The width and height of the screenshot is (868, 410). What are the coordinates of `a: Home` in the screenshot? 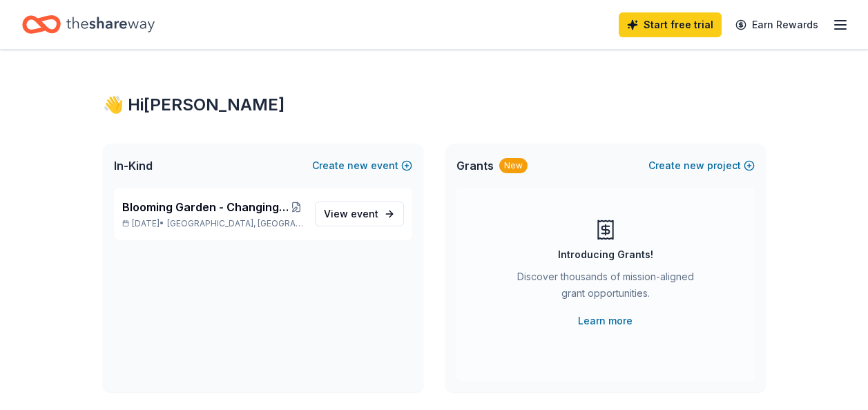 It's located at (88, 24).